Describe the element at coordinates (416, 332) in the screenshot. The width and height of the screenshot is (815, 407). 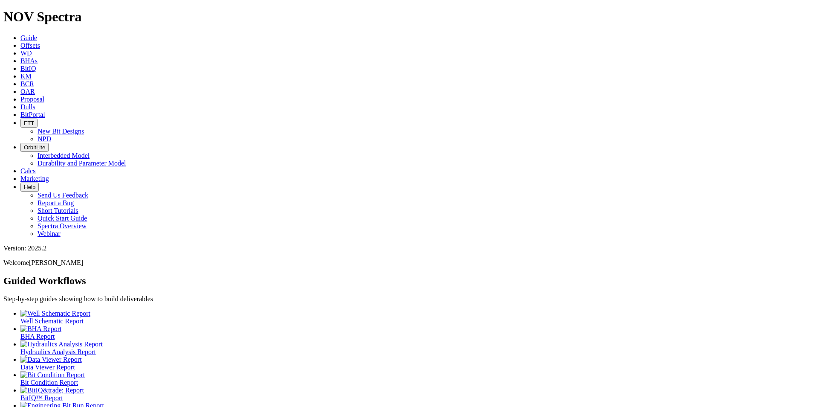
I see `a: BHA Report BHA Report` at that location.